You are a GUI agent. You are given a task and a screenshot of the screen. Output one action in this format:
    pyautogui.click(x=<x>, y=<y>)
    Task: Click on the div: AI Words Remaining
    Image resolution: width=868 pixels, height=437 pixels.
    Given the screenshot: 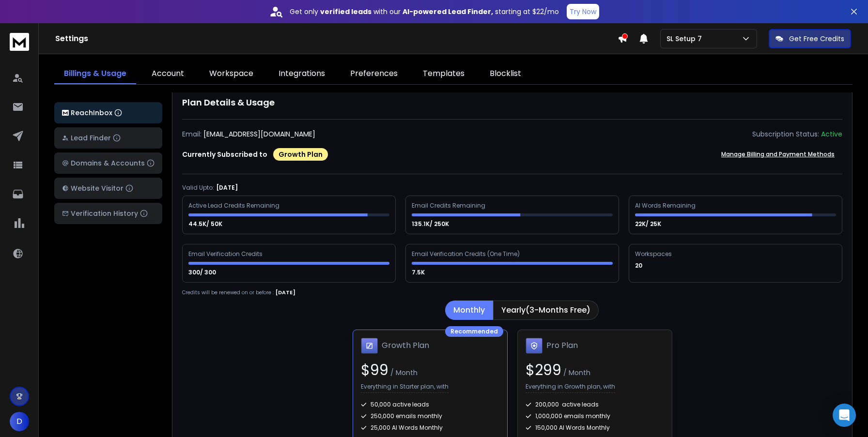 What is the action you would take?
    pyautogui.click(x=666, y=205)
    